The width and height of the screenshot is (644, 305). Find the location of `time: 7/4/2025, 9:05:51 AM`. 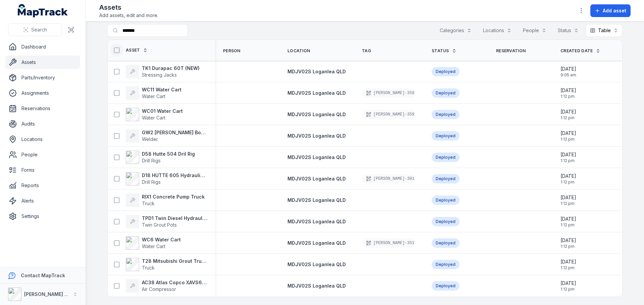

time: 7/4/2025, 9:05:51 AM is located at coordinates (568, 72).